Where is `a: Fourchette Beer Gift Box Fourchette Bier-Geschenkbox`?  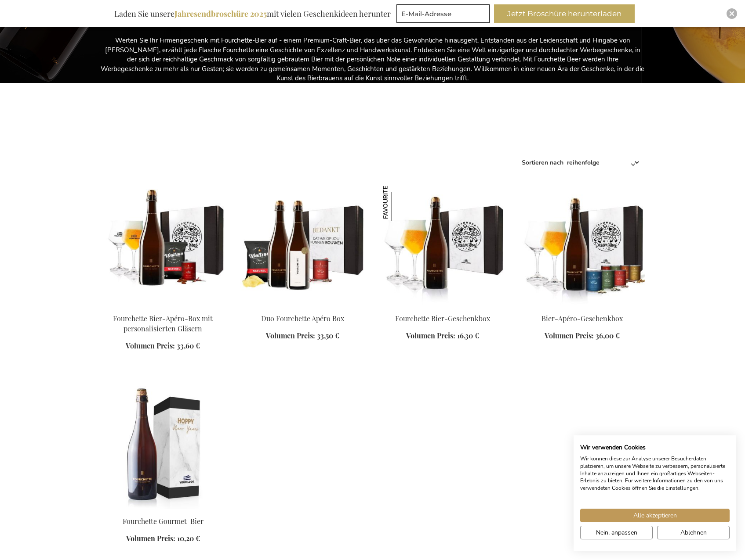
a: Fourchette Beer Gift Box Fourchette Bier-Geschenkbox is located at coordinates (443, 307).